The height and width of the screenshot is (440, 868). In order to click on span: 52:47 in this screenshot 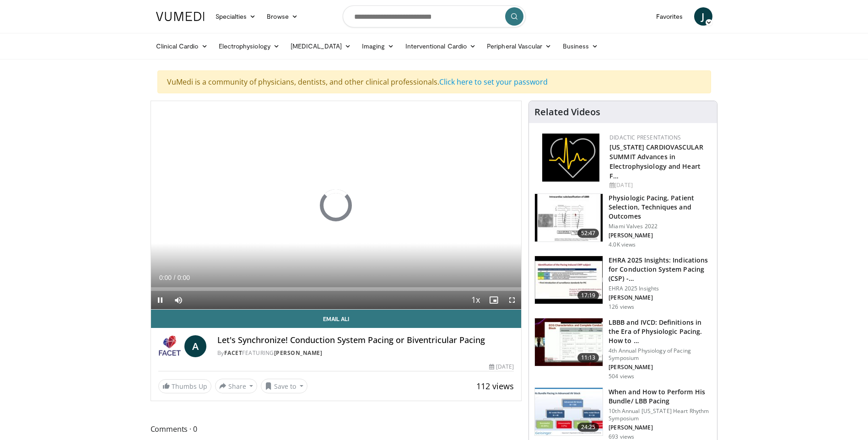, I will do `click(589, 233)`.